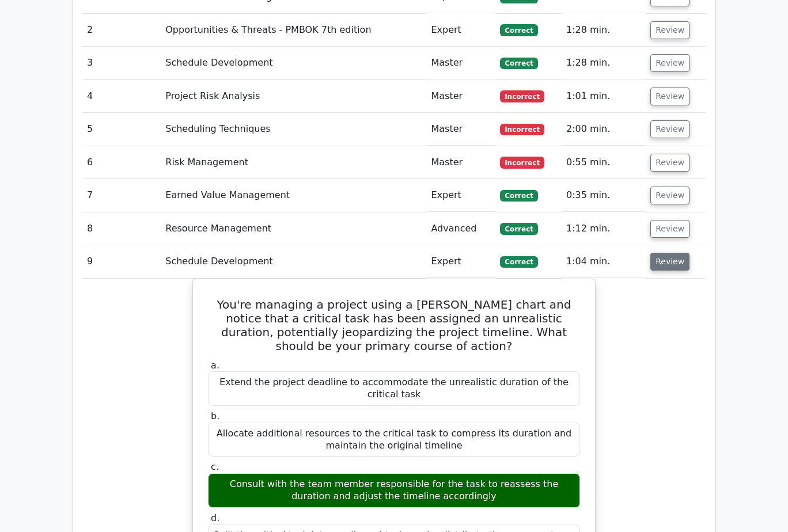 Image resolution: width=788 pixels, height=532 pixels. Describe the element at coordinates (122, 63) in the screenshot. I see `td: 3` at that location.